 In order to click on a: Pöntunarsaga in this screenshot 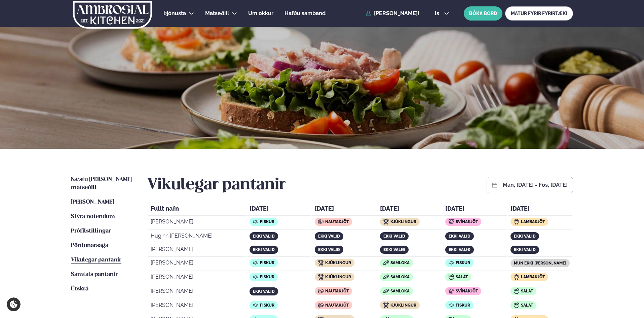, I will do `click(89, 245)`.